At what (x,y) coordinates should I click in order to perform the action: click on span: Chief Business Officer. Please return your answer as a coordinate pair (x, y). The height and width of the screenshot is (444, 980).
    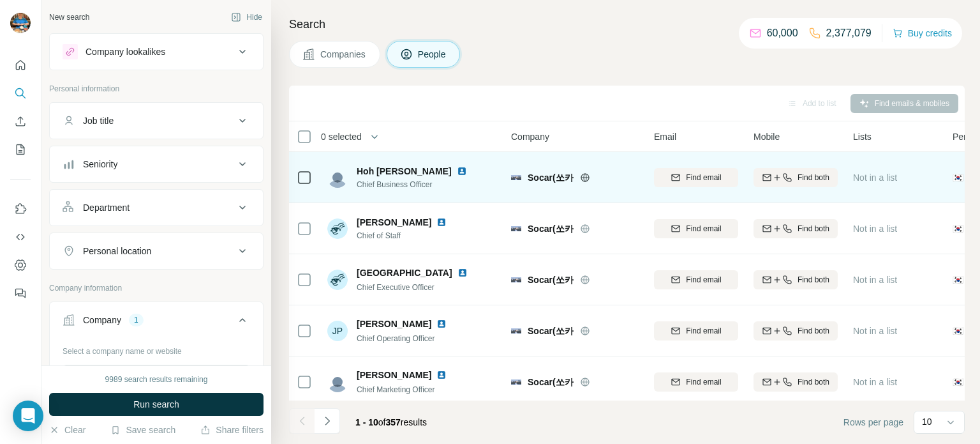
    Looking at the image, I should click on (414, 184).